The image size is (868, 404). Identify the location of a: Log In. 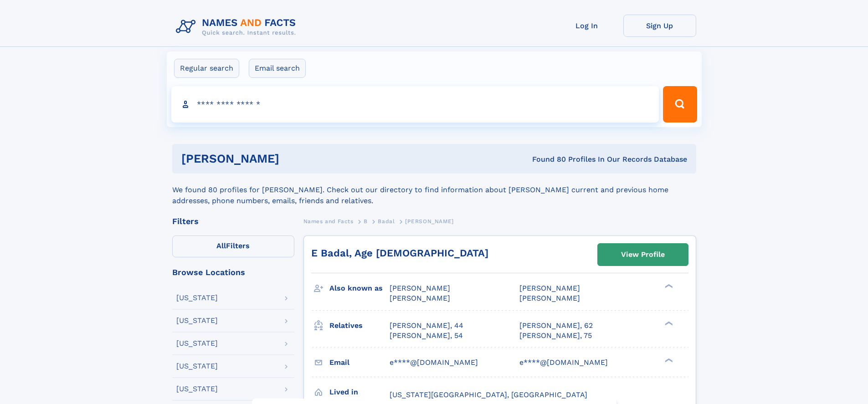
(587, 25).